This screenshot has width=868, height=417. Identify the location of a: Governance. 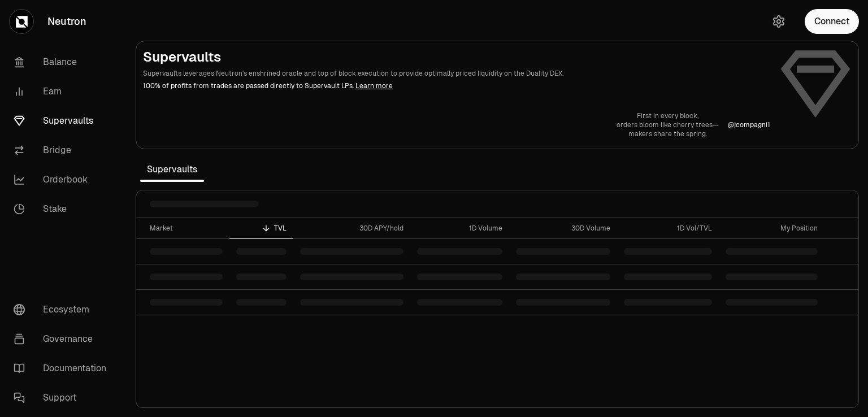
(63, 339).